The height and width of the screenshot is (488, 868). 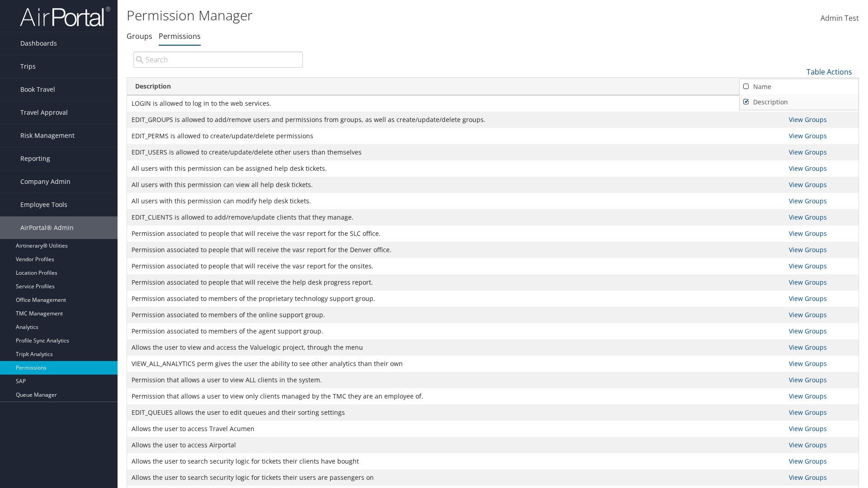 I want to click on a: Description, so click(x=799, y=102).